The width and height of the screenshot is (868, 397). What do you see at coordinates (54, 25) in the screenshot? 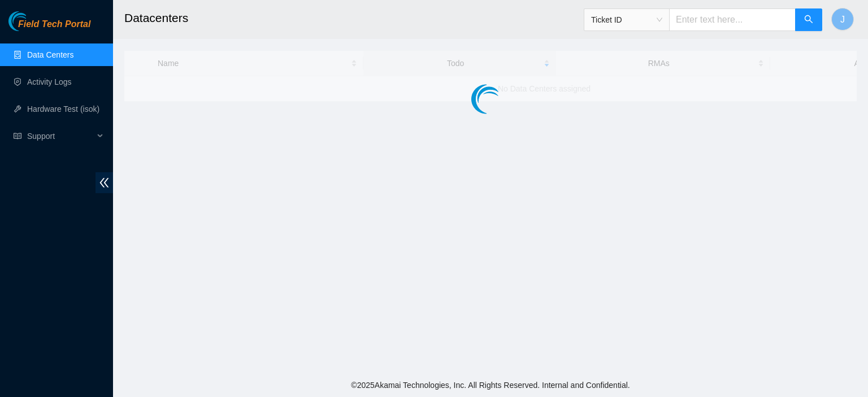
I see `span: Field Tech Portal` at bounding box center [54, 25].